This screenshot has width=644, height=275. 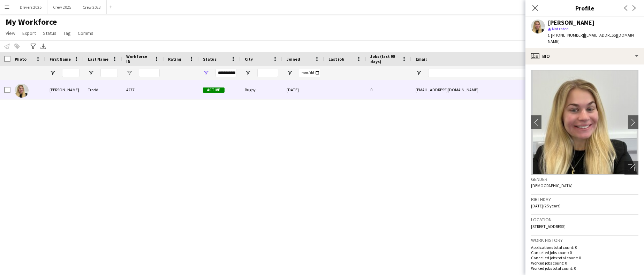 What do you see at coordinates (487, 73) in the screenshot?
I see `input: Email Filter Input` at bounding box center [487, 73].